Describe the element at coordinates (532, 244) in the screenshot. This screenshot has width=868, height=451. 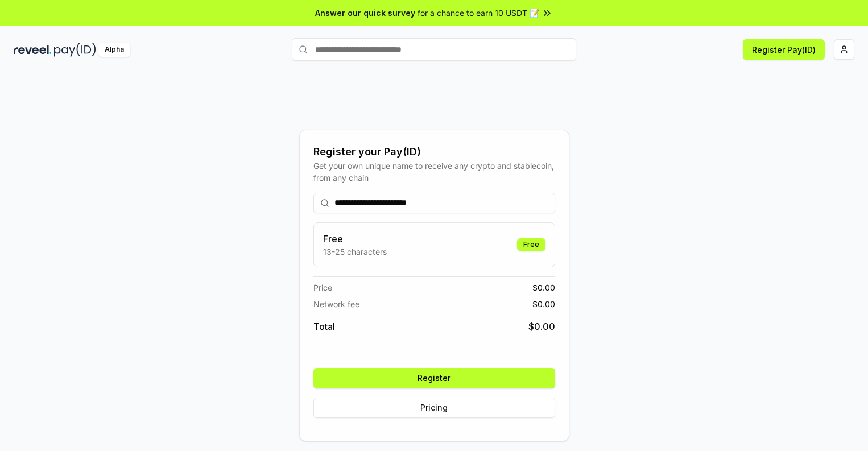
I see `div: Free` at that location.